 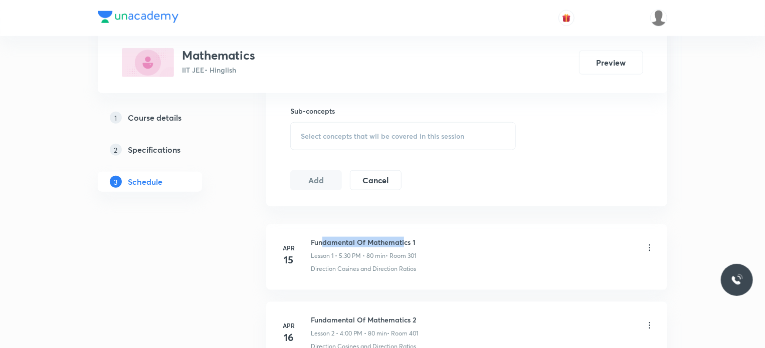 I want to click on h6: Fundamental Of Mathematics 2, so click(x=365, y=320).